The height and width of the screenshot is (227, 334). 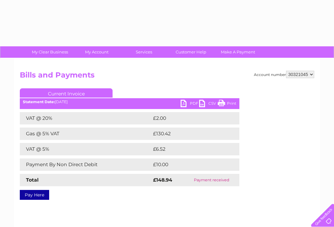 I want to click on td: Payment By Non Direct Debit, so click(x=86, y=165).